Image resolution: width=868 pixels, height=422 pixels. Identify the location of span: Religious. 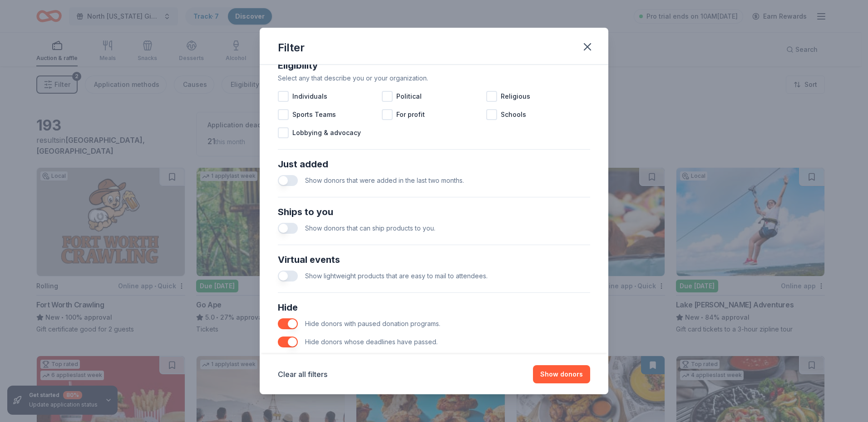
(516, 97).